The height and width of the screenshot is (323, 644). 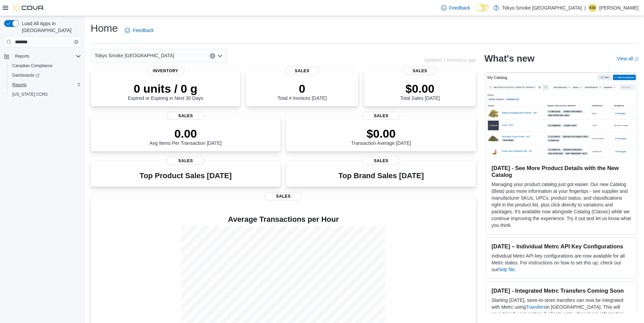 What do you see at coordinates (104, 28) in the screenshot?
I see `h1: Home` at bounding box center [104, 28].